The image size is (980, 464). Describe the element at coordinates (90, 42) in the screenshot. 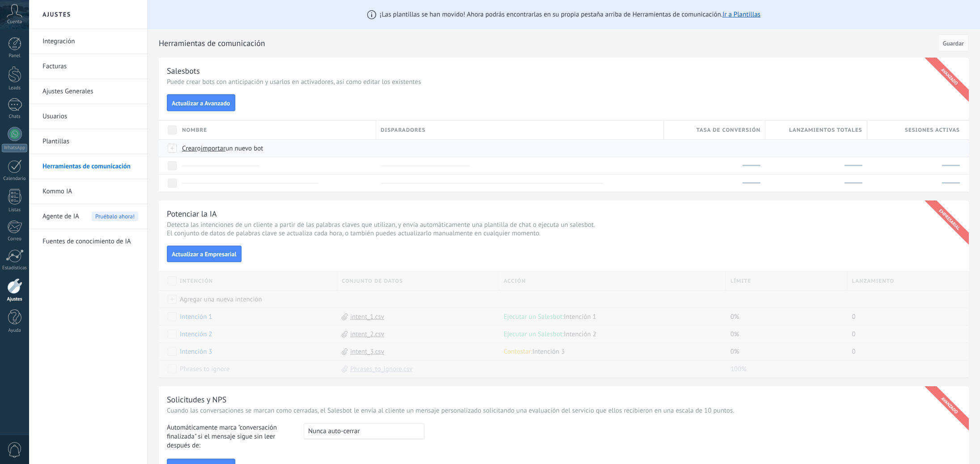

I see `a: Integración` at that location.